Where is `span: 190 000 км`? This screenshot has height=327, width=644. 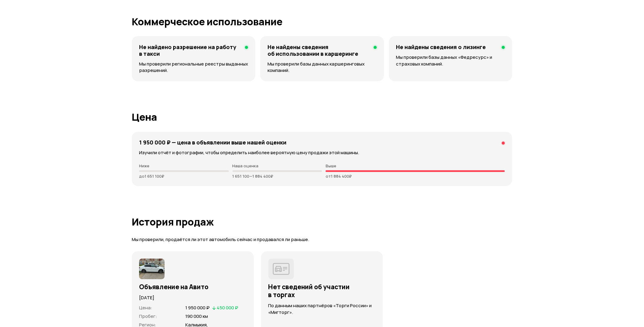
span: 190 000 км is located at coordinates (197, 316).